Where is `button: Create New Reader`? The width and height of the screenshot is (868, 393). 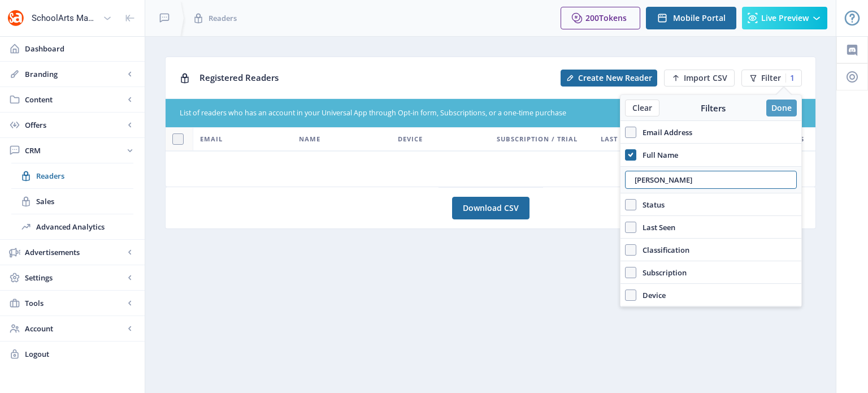
button: Create New Reader is located at coordinates (609, 78).